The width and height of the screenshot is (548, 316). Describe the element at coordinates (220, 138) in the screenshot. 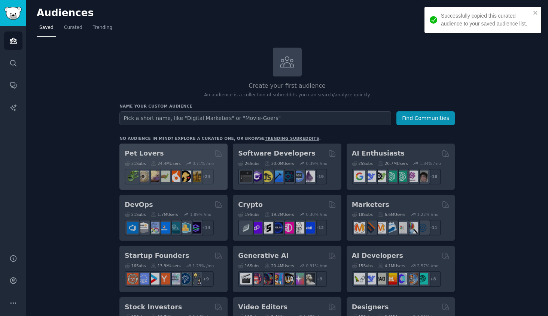

I see `div: No audience in mind? Explore a curated one, or browse .` at that location.